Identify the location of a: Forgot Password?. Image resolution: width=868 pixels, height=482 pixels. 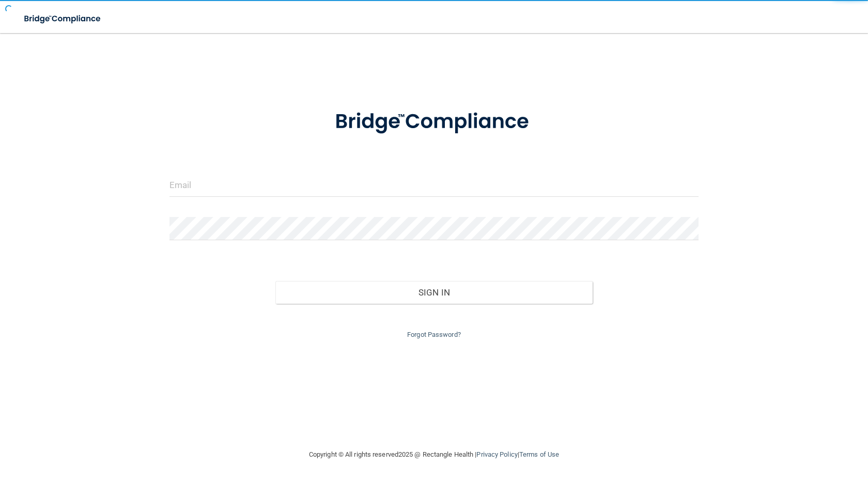
(434, 334).